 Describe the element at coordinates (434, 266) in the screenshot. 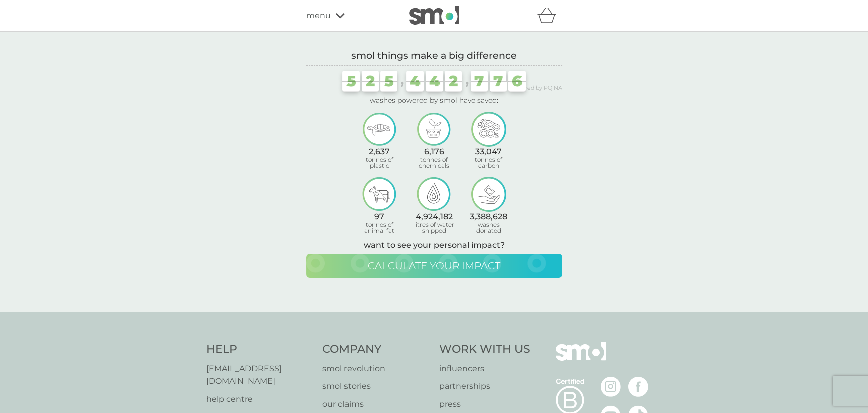

I see `button: calculate your impact` at that location.